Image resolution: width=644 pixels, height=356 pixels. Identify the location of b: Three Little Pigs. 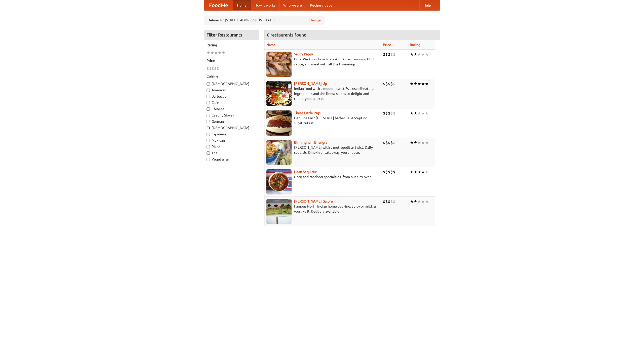
(307, 113).